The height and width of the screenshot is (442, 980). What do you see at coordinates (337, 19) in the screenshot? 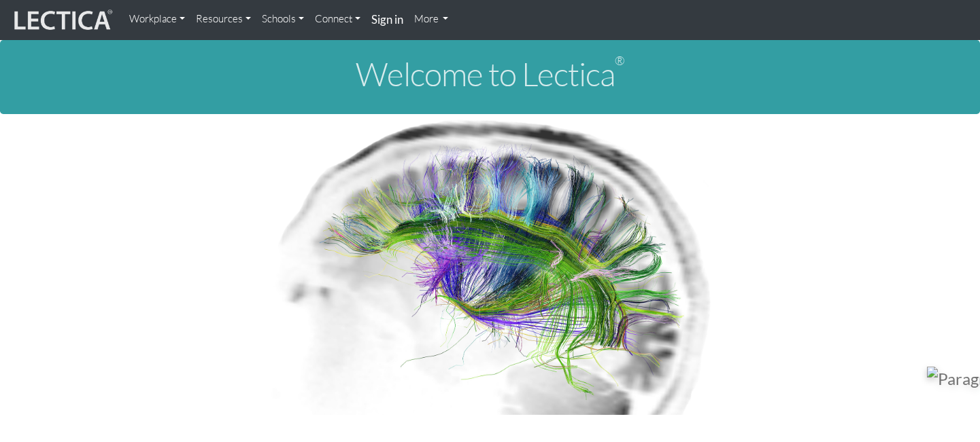
I see `a: Connect` at bounding box center [337, 19].